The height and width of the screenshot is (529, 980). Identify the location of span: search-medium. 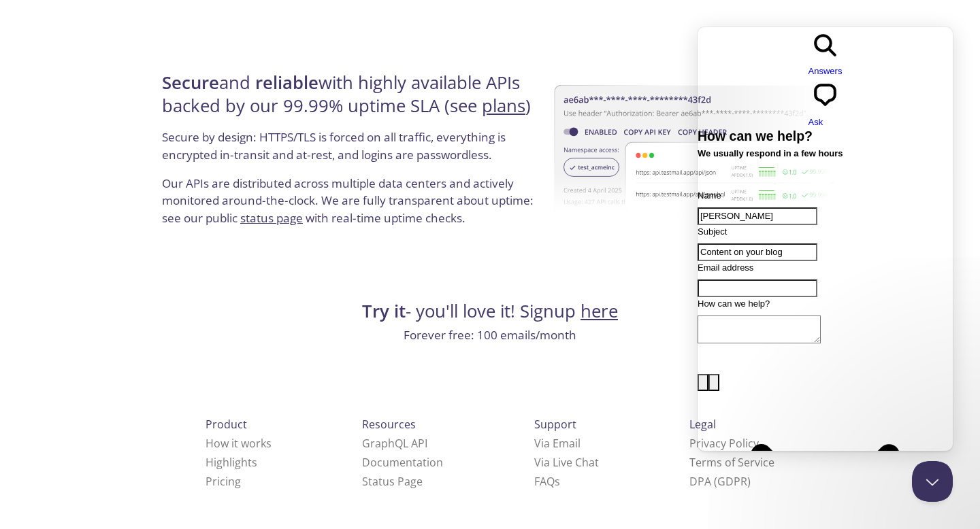
(128, 31).